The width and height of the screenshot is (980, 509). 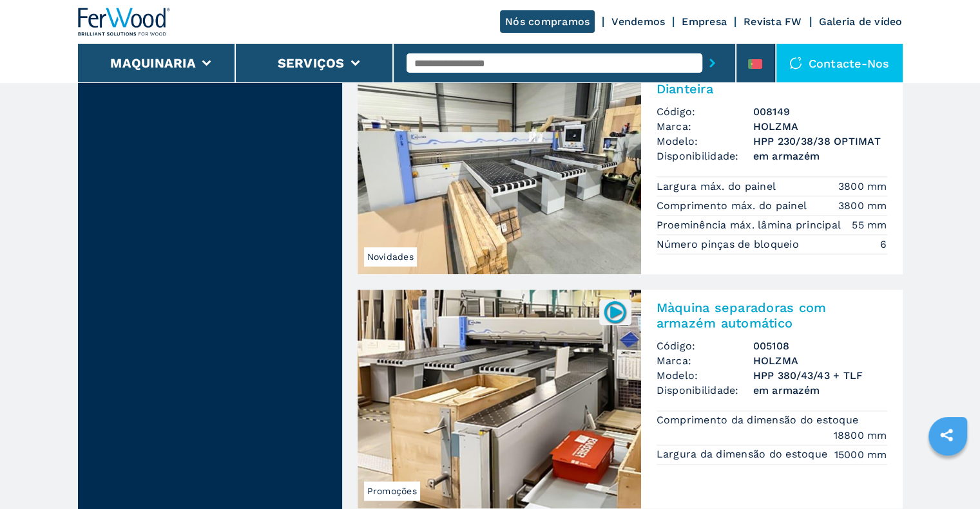 What do you see at coordinates (772, 316) in the screenshot?
I see `h2: Màquina separadoras com armazém automático` at bounding box center [772, 316].